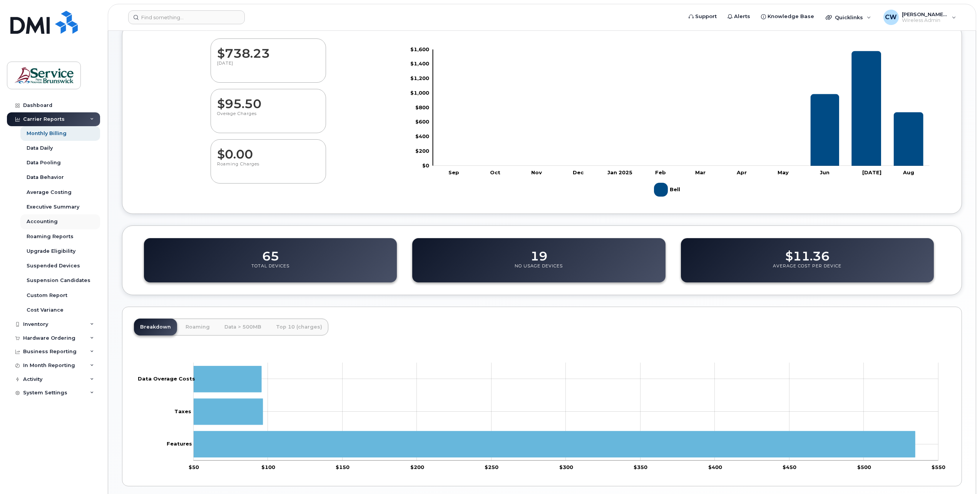 The width and height of the screenshot is (980, 494). I want to click on tspan: Jan 2025, so click(620, 172).